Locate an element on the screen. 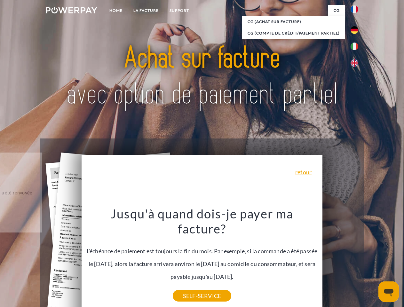  img: fr is located at coordinates (354, 9).